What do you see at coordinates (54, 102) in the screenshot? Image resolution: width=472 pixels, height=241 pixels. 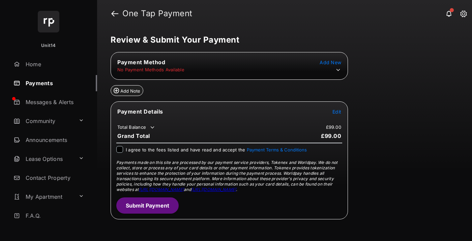 I see `a: Messages & Alerts` at bounding box center [54, 102].